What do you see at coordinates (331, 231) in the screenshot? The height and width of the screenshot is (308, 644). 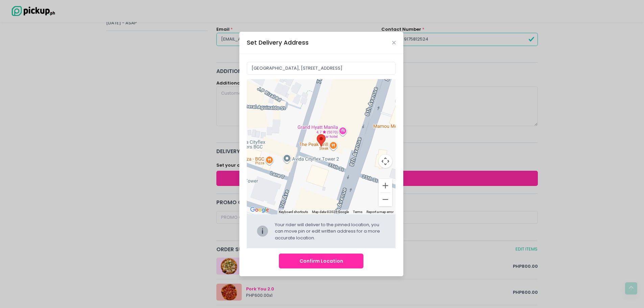 I see `div: Your rider will deliver to the pinned location, you can move pin or edit written address for a mo...` at bounding box center [331, 231].